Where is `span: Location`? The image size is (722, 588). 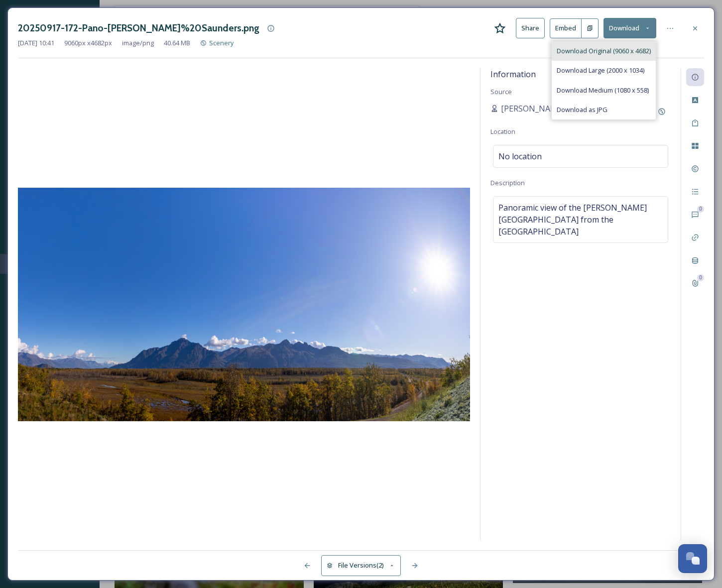
span: Location is located at coordinates (503, 131).